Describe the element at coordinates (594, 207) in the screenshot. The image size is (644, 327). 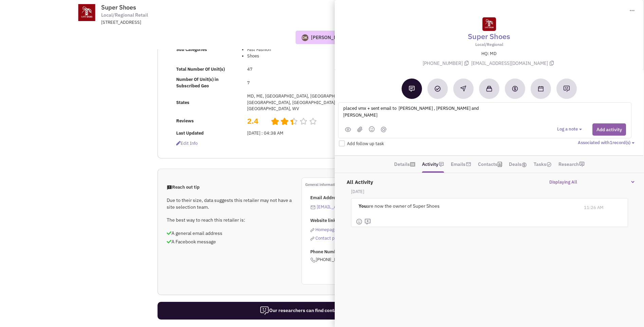
I see `span: 11:26 AM` at that location.